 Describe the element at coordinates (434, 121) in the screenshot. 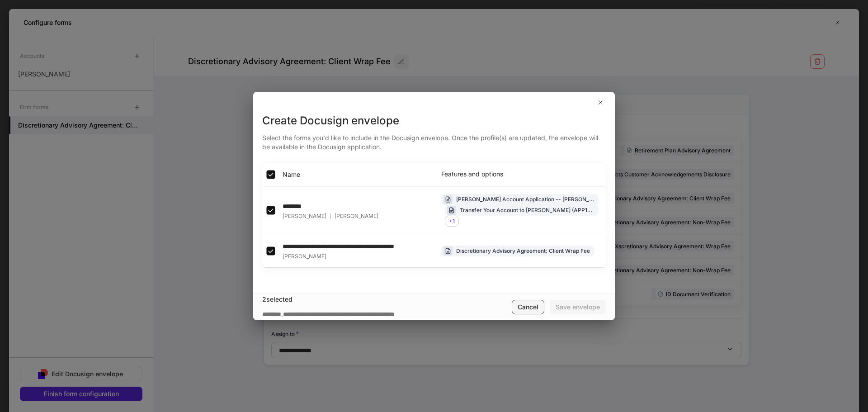

I see `div: Create Docusign envelope` at that location.